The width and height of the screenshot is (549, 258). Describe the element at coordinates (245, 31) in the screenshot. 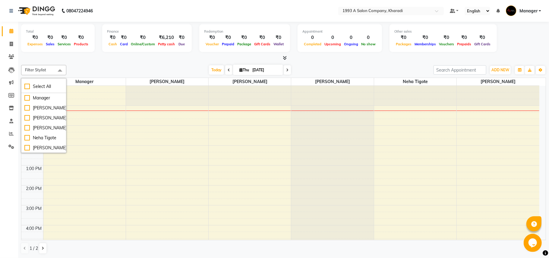

I see `div: Redemption` at that location.